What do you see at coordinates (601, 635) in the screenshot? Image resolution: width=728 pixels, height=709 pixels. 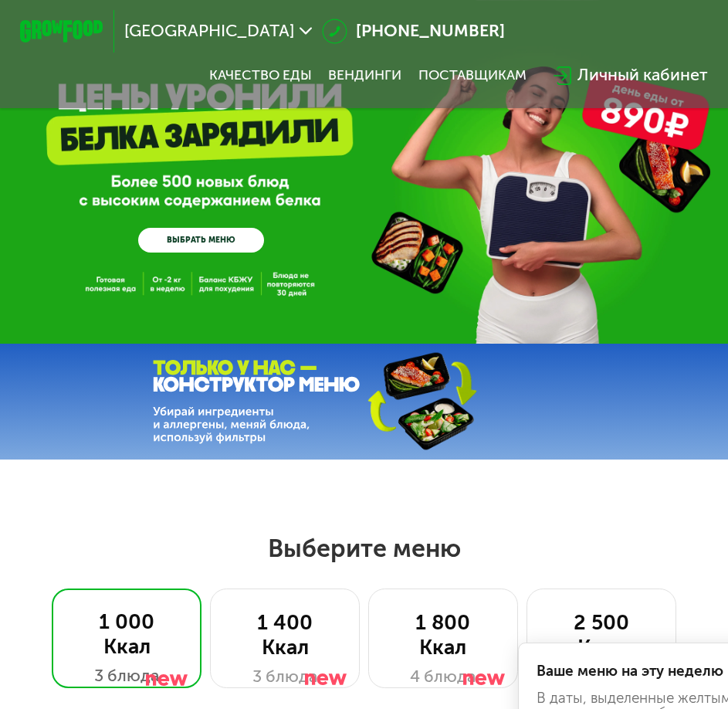 I see `div: 2 500 Ккал` at bounding box center [601, 635].